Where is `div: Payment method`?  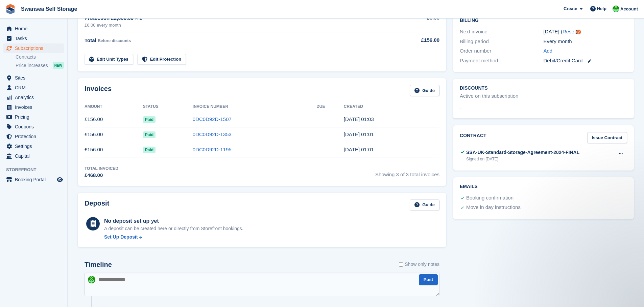
div: Payment method is located at coordinates (502, 61).